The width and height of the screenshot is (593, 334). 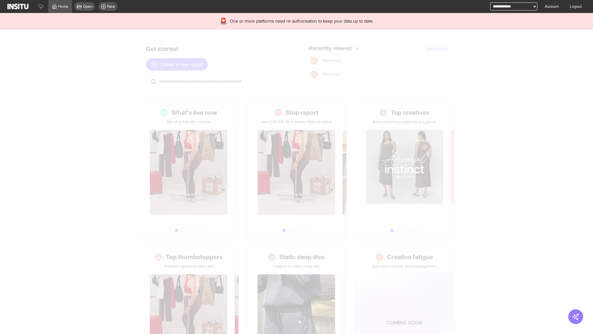 I want to click on span: Home, so click(x=63, y=6).